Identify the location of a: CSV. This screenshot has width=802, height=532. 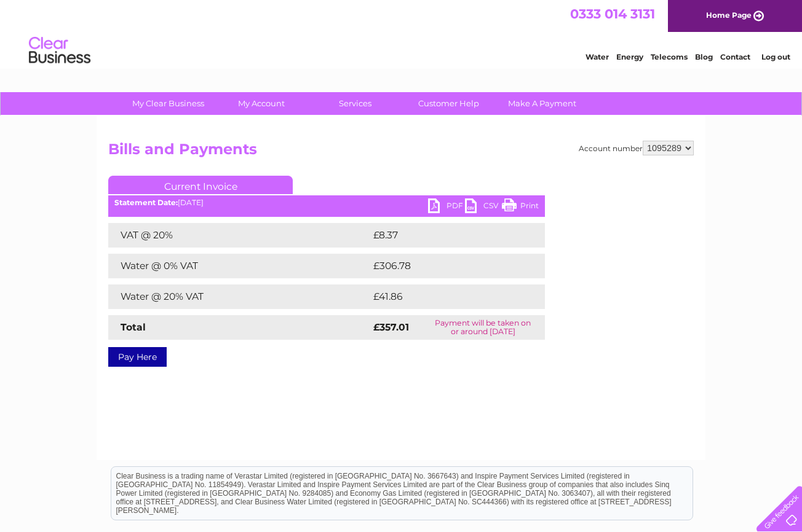
(483, 207).